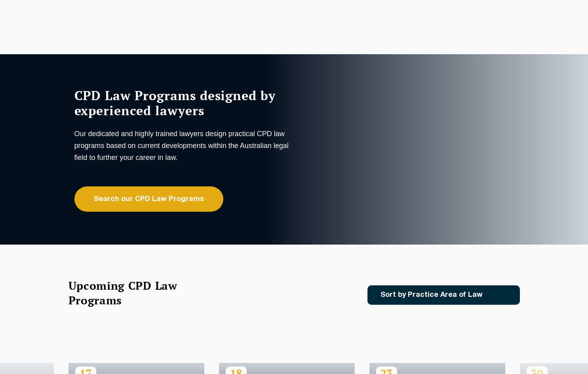  Describe the element at coordinates (183, 103) in the screenshot. I see `h1: CPD Law Programs designed by experienced lawyers` at that location.